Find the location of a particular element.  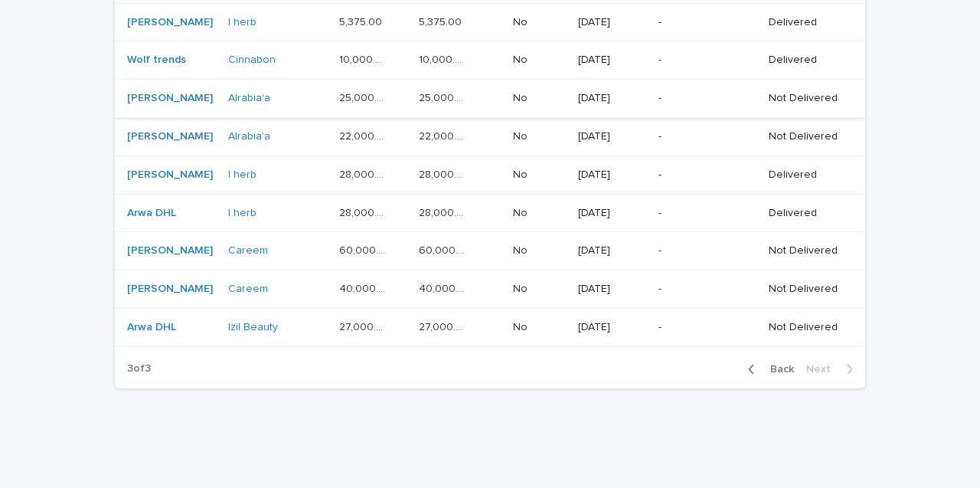

button: Next is located at coordinates (832, 369).